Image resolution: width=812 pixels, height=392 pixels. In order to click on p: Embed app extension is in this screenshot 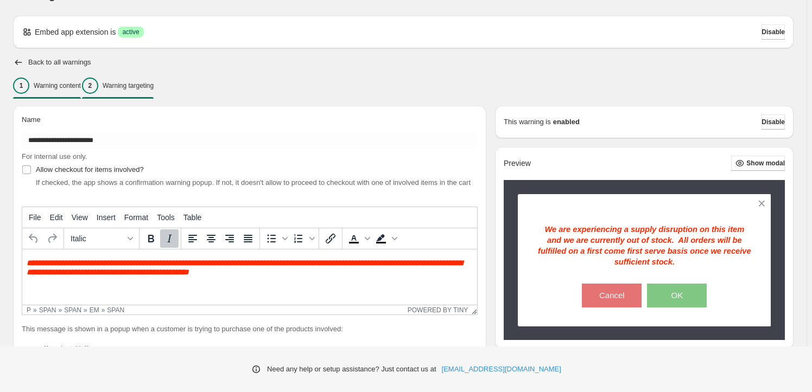, I will do `click(75, 32)`.